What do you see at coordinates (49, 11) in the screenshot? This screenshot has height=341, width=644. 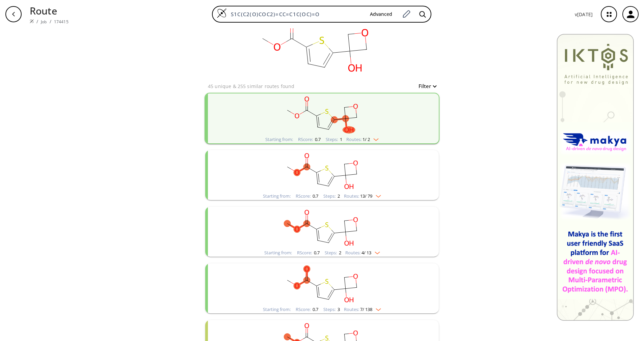 I see `p: Route` at bounding box center [49, 11].